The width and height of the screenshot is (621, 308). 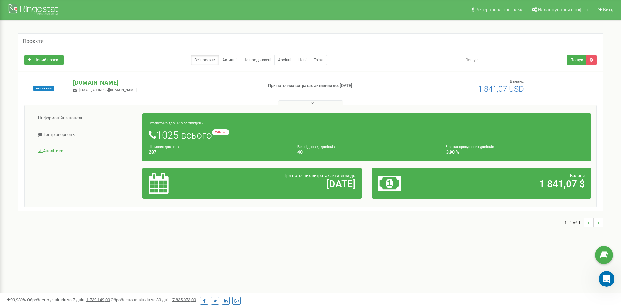 I want to click on h2: 1 841,07 $, so click(x=518, y=184).